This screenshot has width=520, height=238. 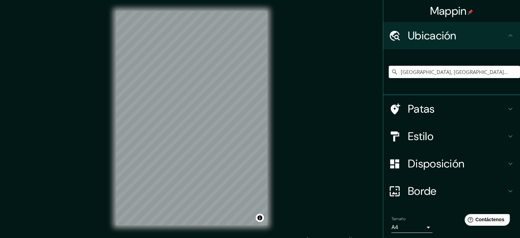 What do you see at coordinates (452, 191) in the screenshot?
I see `div: Borde` at bounding box center [452, 191].